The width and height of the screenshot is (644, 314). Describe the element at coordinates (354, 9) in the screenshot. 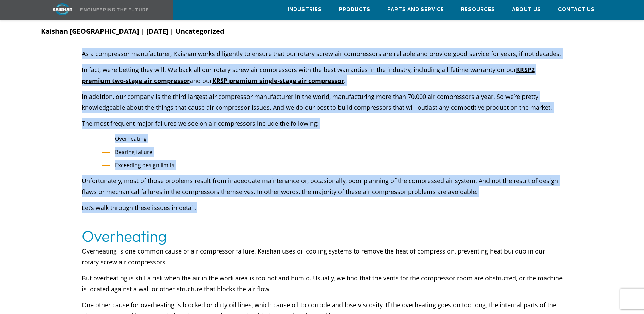

I see `a: Products` at that location.